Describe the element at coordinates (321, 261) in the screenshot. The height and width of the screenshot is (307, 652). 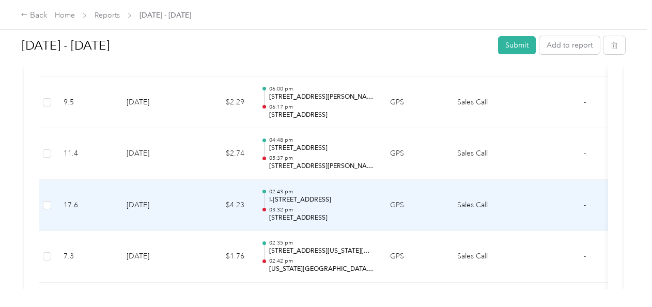
I see `p: 02:42 pm` at that location.